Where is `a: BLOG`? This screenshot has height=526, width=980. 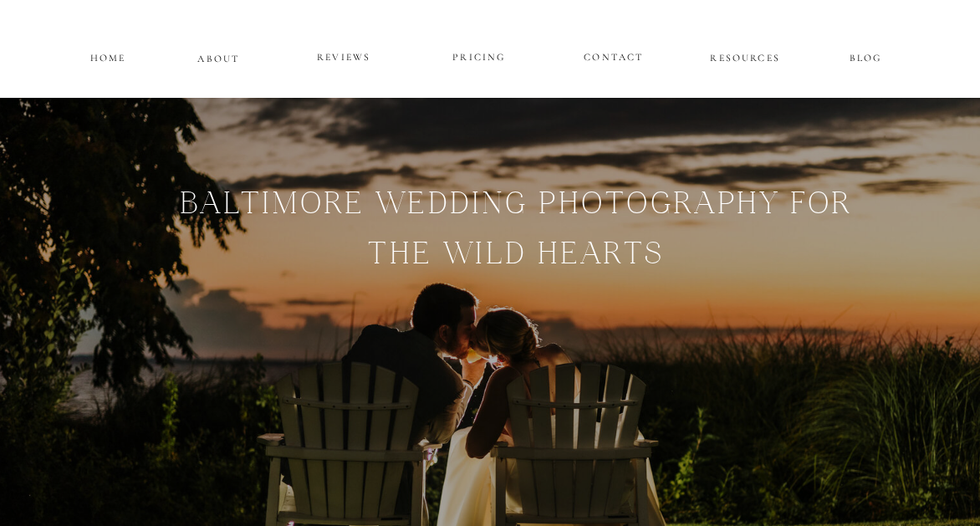 a: BLOG is located at coordinates (865, 56).